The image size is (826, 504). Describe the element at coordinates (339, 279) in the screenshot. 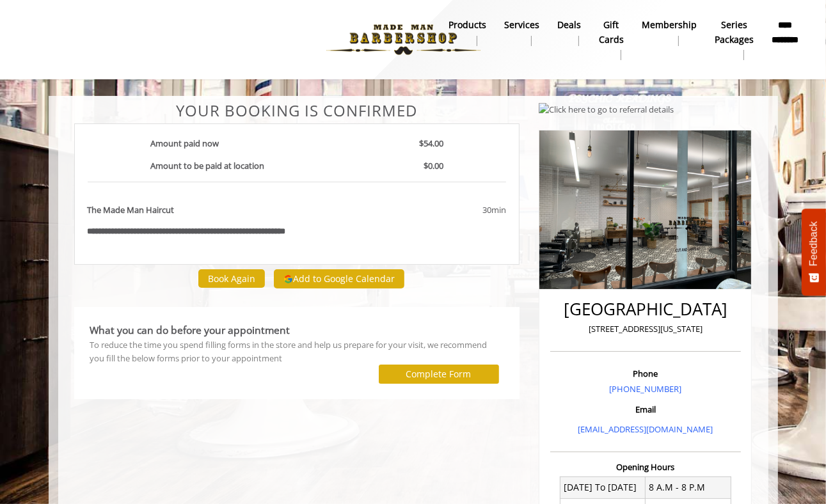

I see `button: Add to Google Calendar` at that location.